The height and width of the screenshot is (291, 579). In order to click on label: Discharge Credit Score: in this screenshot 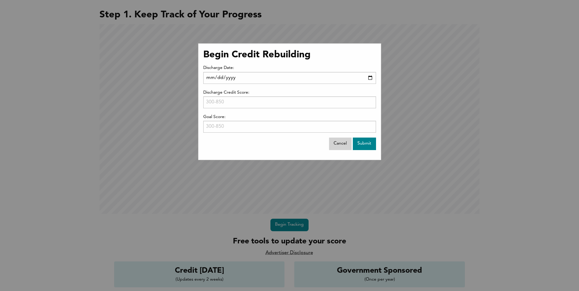, I will do `click(290, 93)`.